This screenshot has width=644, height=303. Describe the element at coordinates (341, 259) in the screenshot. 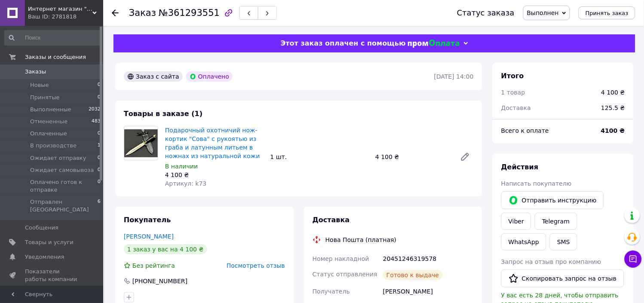

I see `span: Номер накладной` at that location.